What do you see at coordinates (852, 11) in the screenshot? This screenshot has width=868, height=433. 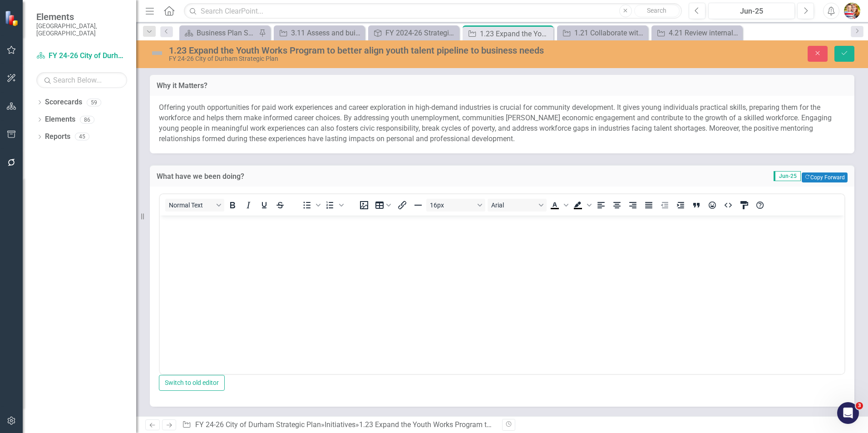 I see `button: Shari Metcalfe` at bounding box center [852, 11].